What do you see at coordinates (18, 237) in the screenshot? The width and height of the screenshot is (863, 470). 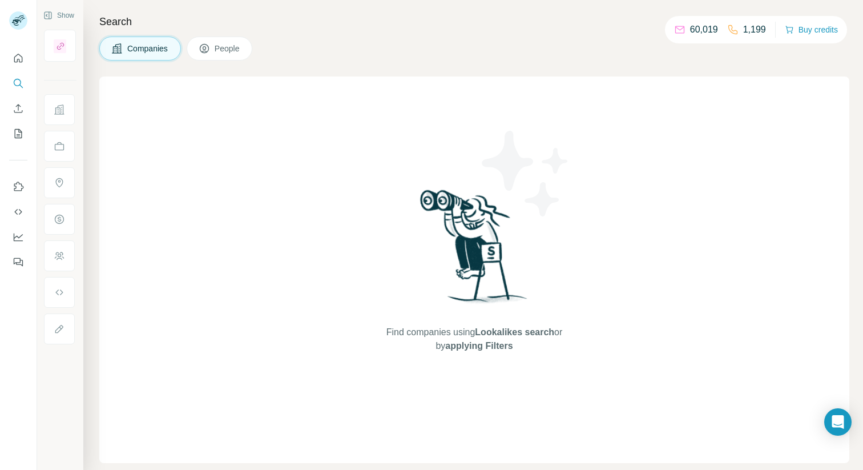 I see `button: Dashboard` at bounding box center [18, 237].